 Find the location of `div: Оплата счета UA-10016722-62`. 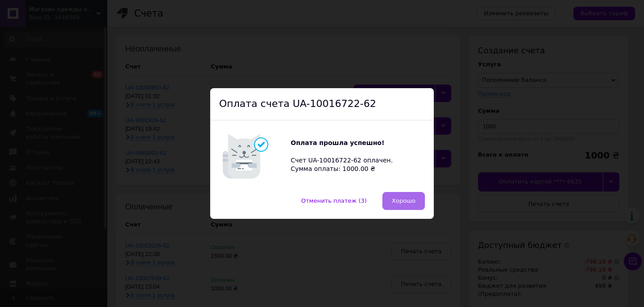

div: Оплата счета UA-10016722-62 is located at coordinates (322, 104).